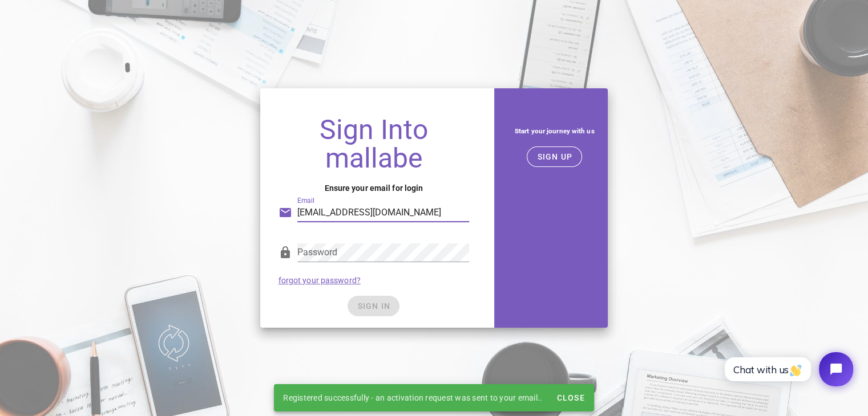  Describe the element at coordinates (570, 398) in the screenshot. I see `button: Close` at that location.